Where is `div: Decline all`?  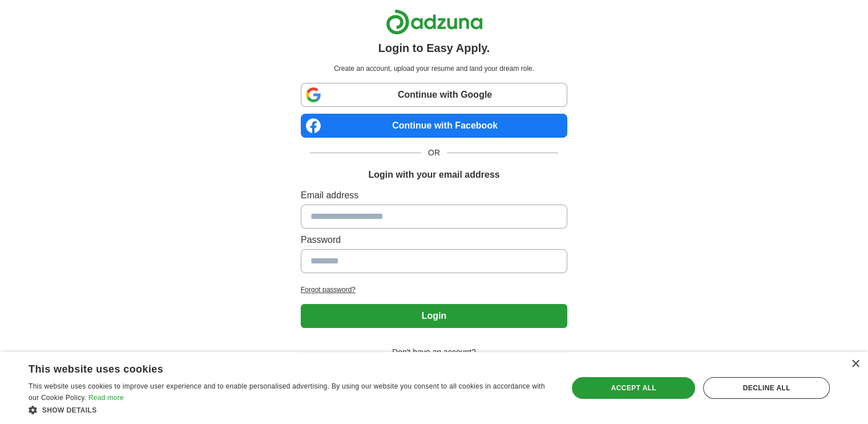 div: Decline all is located at coordinates (766, 388).